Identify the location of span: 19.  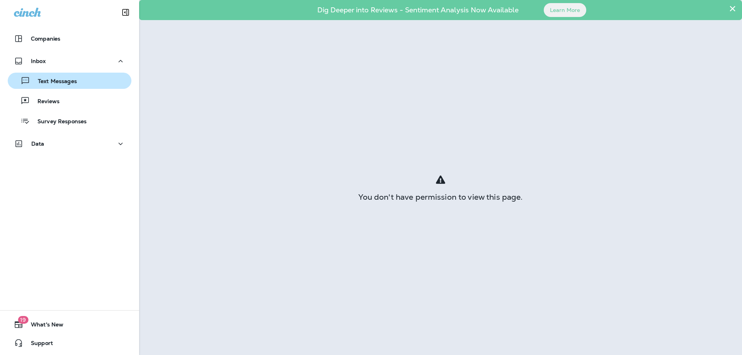
(23, 320).